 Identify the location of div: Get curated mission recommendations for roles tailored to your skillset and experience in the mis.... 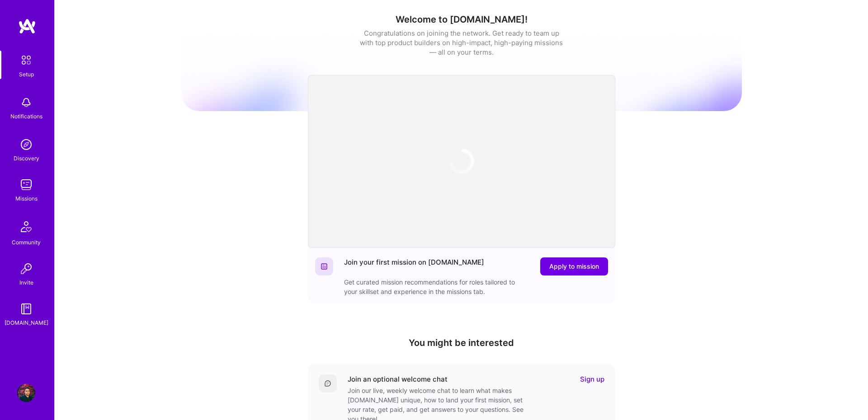
(434, 287).